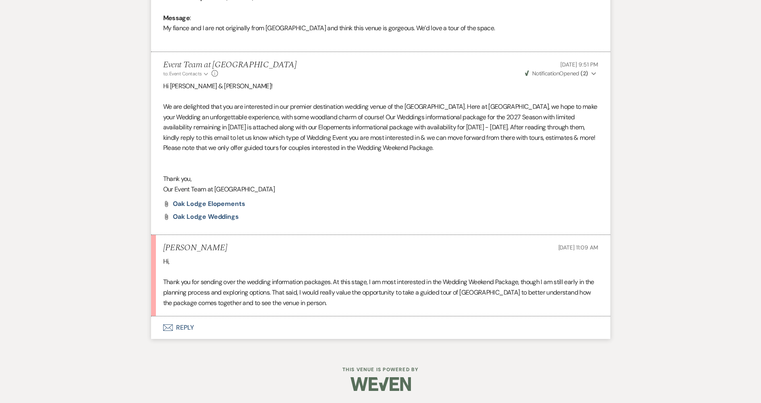 This screenshot has height=403, width=761. What do you see at coordinates (546, 73) in the screenshot?
I see `span: Notification` at bounding box center [546, 73].